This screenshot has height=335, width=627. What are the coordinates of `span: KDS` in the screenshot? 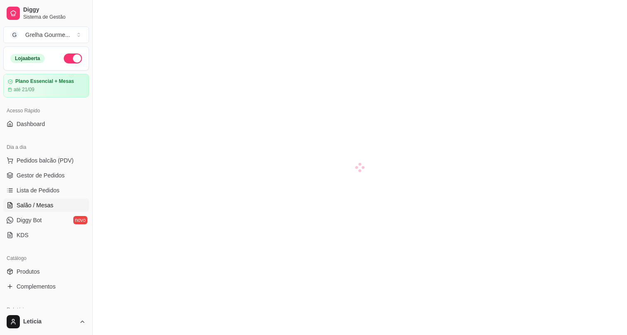 It's located at (22, 235).